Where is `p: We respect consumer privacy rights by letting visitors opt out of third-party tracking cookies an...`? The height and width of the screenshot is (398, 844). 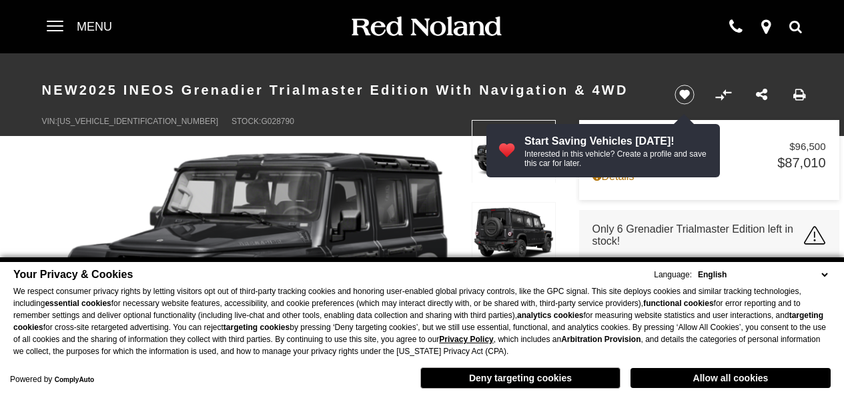 p: We respect consumer privacy rights by letting visitors opt out of third-party tracking cookies an... is located at coordinates (422, 322).